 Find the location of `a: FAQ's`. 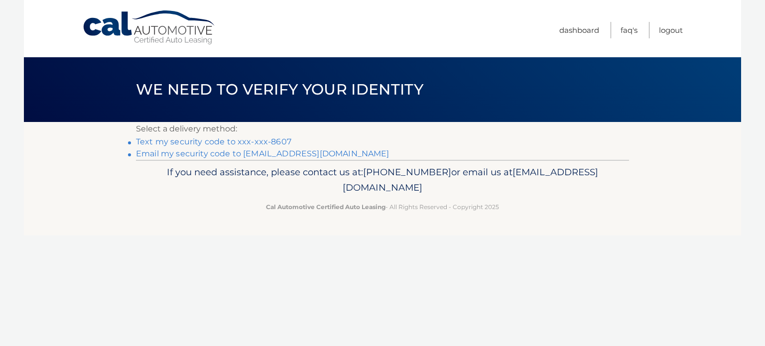

a: FAQ's is located at coordinates (629, 30).